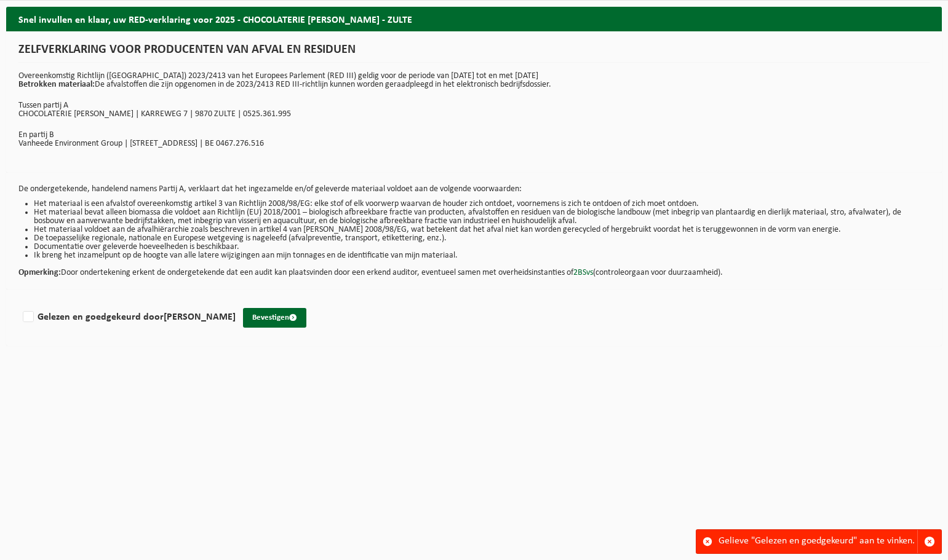 Image resolution: width=948 pixels, height=560 pixels. I want to click on li: Het materiaal is een afvalstof overeenkomstig artikel 3 van Richtlijn 2008/98/EG: elke stof of el..., so click(482, 204).